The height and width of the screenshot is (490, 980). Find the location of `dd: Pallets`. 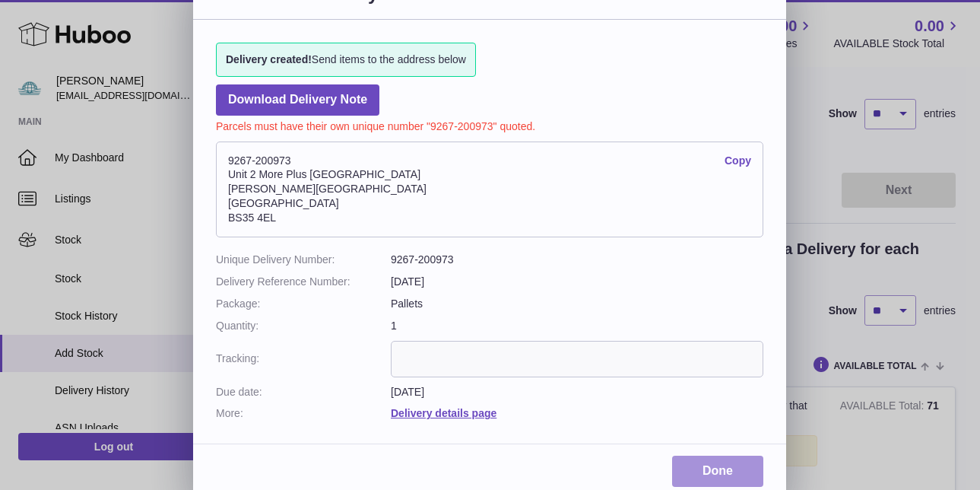

dd: Pallets is located at coordinates (577, 303).